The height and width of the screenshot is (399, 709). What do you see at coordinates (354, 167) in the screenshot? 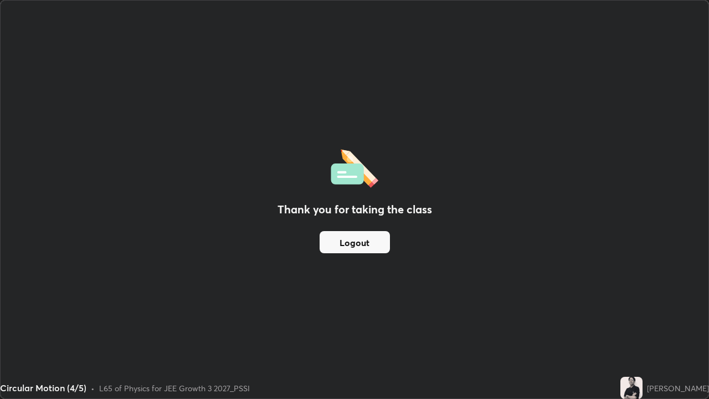
I see `img: offlineFeedback.1438e8b3.svg` at bounding box center [354, 167].